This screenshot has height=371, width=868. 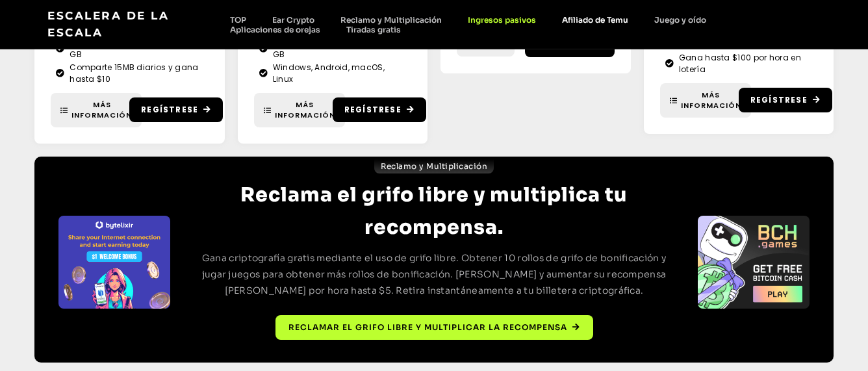 I want to click on a: Escalera de la escala, so click(x=108, y=24).